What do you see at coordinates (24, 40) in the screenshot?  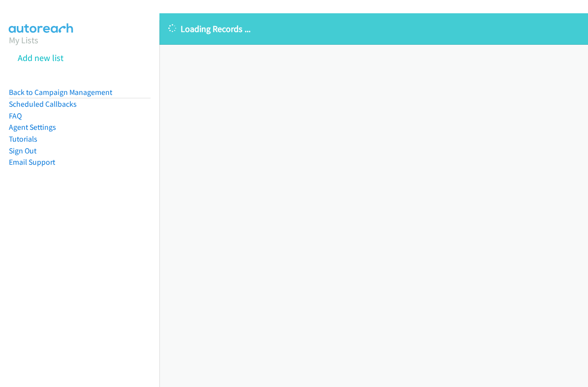 I see `a: My Lists` at bounding box center [24, 40].